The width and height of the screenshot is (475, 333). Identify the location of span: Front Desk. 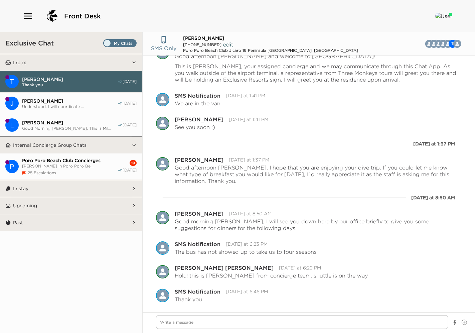
(83, 16).